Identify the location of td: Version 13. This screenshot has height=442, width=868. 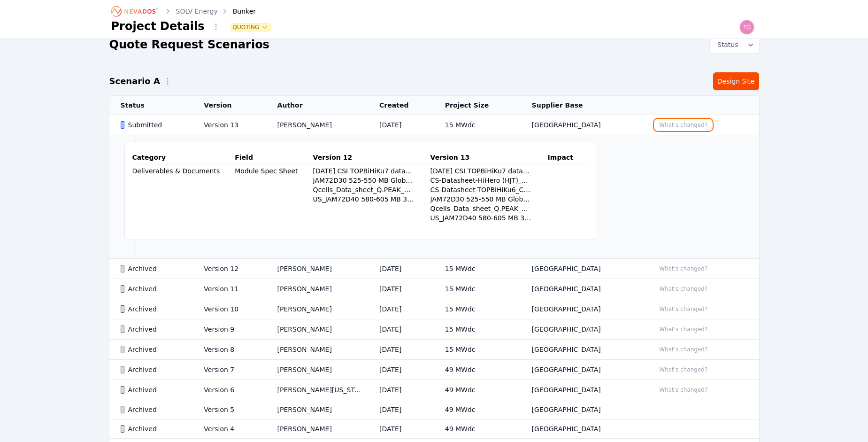
(229, 125).